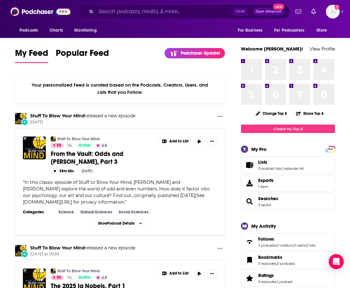  Describe the element at coordinates (285, 282) in the screenshot. I see `a: 1 podcast` at that location.